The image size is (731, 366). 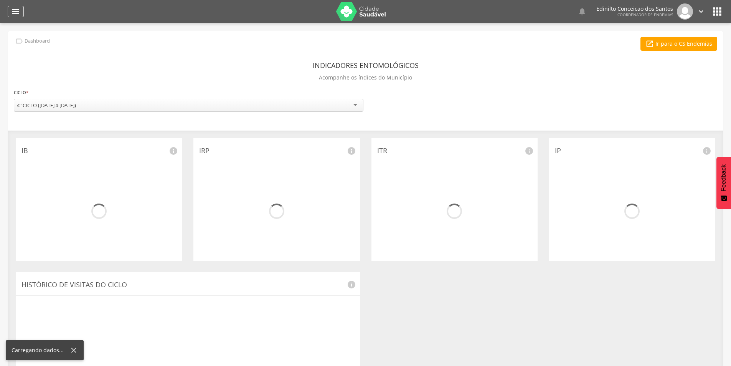 What do you see at coordinates (632, 151) in the screenshot?
I see `p: IP` at bounding box center [632, 151].